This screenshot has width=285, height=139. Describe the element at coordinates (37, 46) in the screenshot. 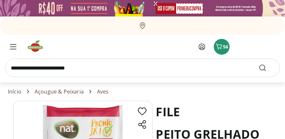

I see `img: Hortifruti` at that location.